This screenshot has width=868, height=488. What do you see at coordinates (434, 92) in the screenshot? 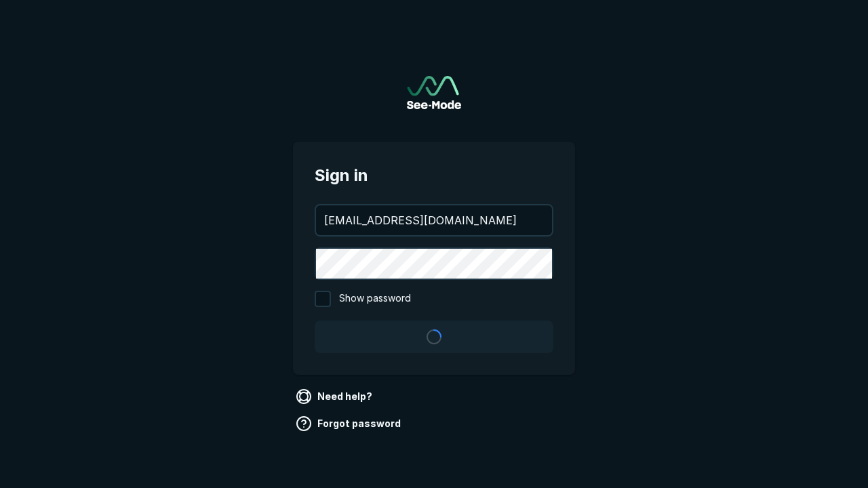
I see `img: See-Mode Logo` at bounding box center [434, 92].